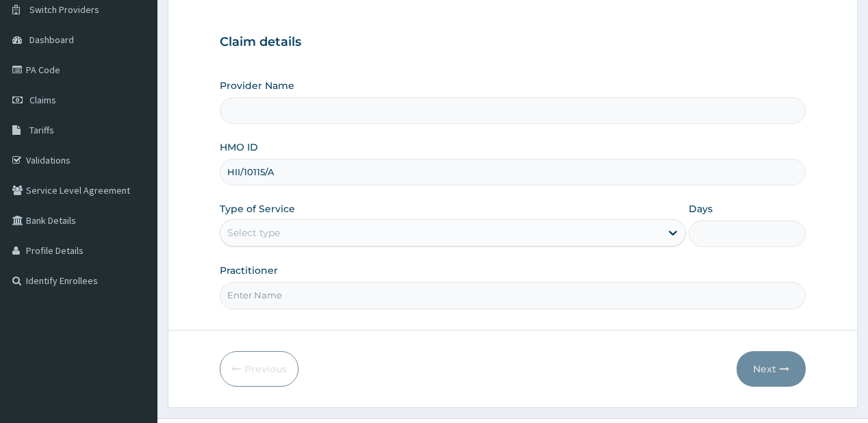 This screenshot has width=868, height=423. What do you see at coordinates (512, 295) in the screenshot?
I see `input: Enter Name` at bounding box center [512, 295].